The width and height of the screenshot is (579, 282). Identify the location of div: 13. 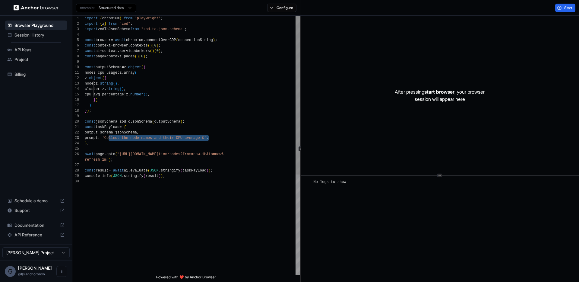
(76, 84).